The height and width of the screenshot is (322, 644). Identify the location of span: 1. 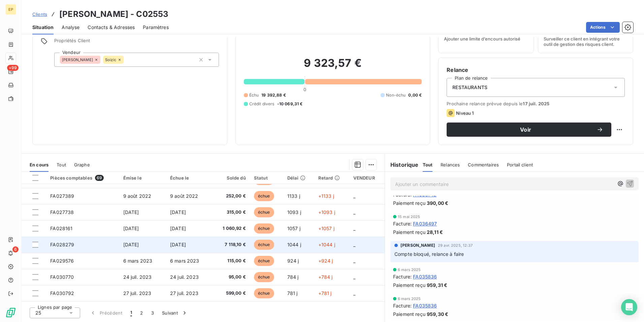
(131, 313).